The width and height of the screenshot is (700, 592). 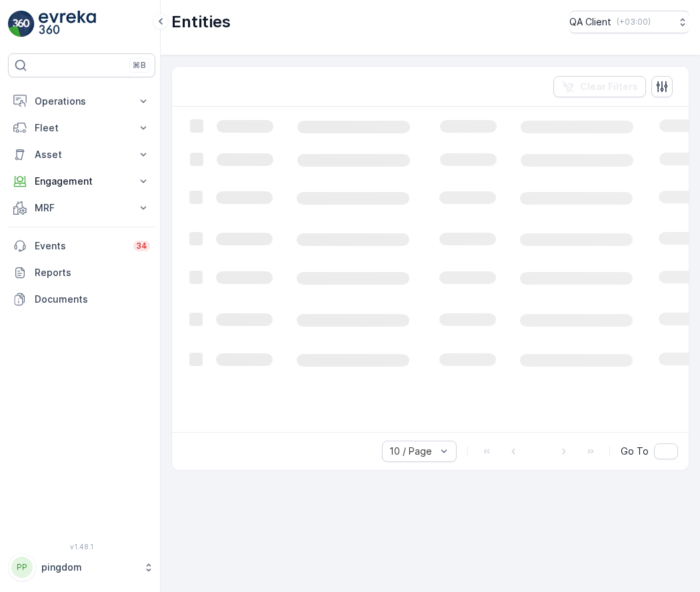 I want to click on p: Entities, so click(x=201, y=22).